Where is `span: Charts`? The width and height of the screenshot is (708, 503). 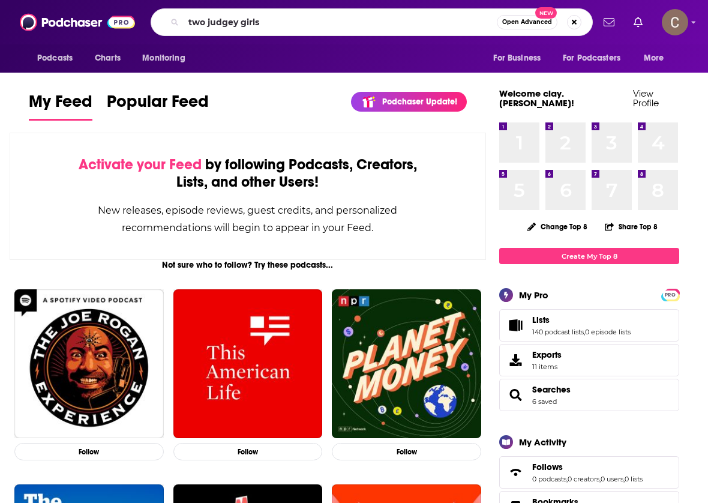
span: Charts is located at coordinates (107, 58).